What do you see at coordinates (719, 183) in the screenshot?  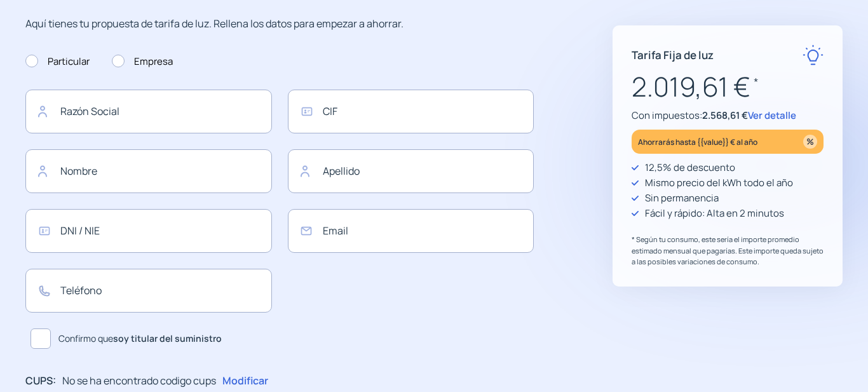 I see `p: Mismo precio del kWh todo el año` at bounding box center [719, 183].